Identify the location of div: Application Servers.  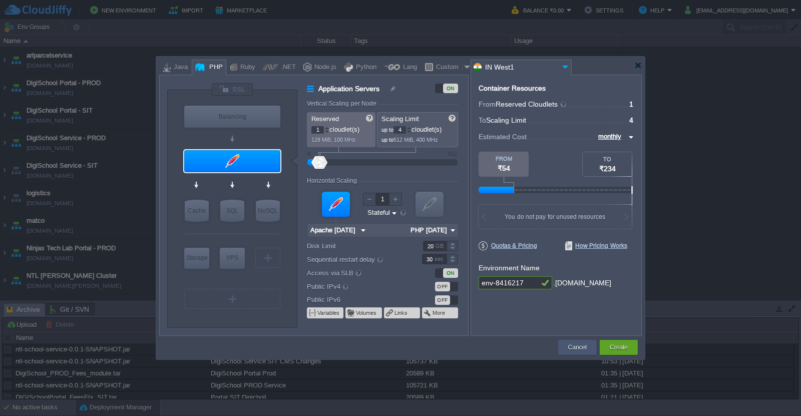
(232, 161).